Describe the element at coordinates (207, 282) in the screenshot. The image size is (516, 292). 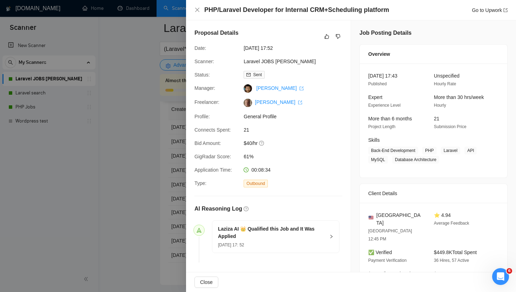
I see `span: Close` at that location.